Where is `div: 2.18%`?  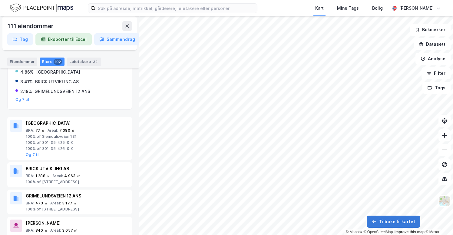
div: 2.18% is located at coordinates (26, 91).